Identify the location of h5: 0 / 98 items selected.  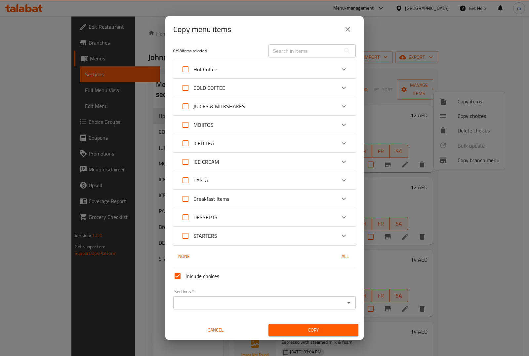
(217, 51).